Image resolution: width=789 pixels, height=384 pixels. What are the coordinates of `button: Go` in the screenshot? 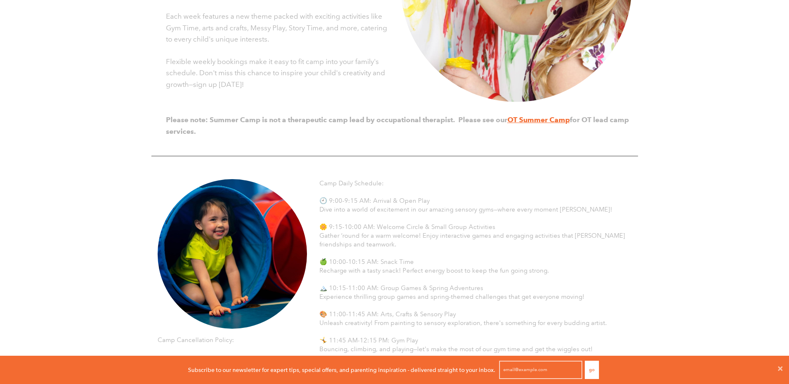 It's located at (592, 370).